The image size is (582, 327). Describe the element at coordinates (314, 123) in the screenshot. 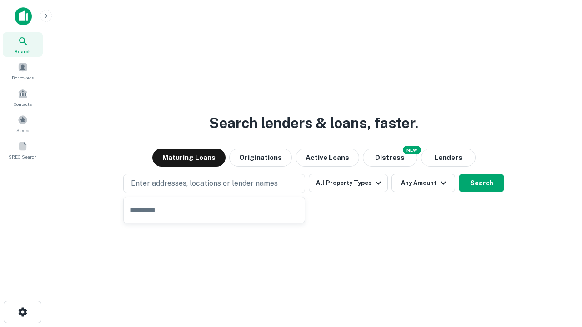

I see `h3: Search lenders & loans, faster.` at that location.